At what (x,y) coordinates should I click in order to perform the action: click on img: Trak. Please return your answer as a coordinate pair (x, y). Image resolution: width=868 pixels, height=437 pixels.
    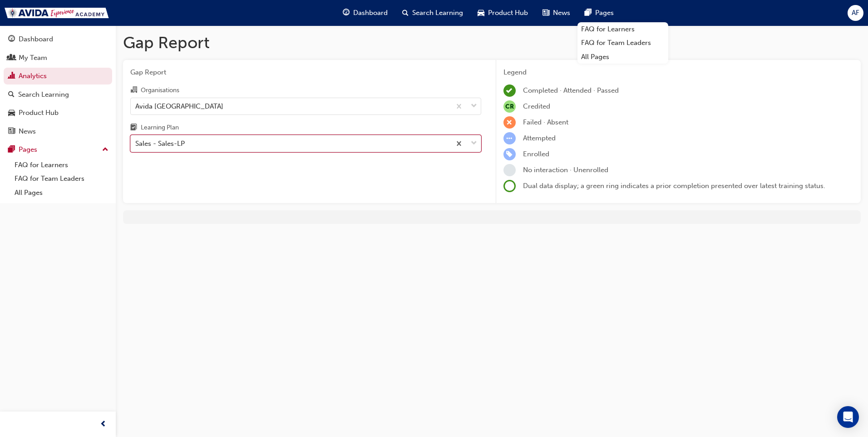
    Looking at the image, I should click on (57, 13).